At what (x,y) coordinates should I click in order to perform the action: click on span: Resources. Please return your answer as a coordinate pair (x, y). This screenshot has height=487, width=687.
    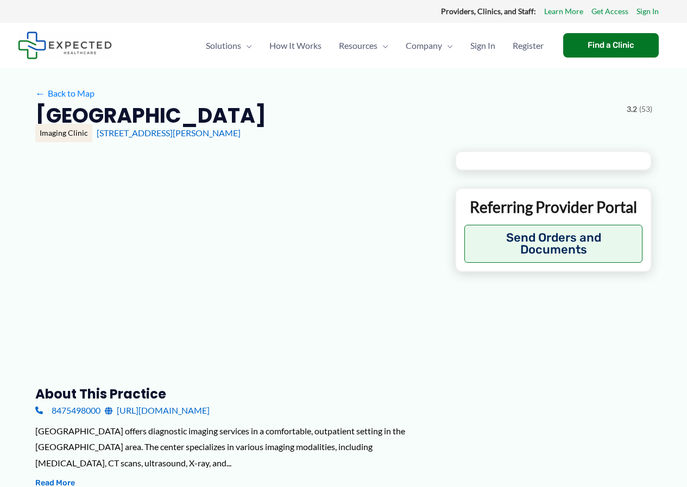
    Looking at the image, I should click on (358, 46).